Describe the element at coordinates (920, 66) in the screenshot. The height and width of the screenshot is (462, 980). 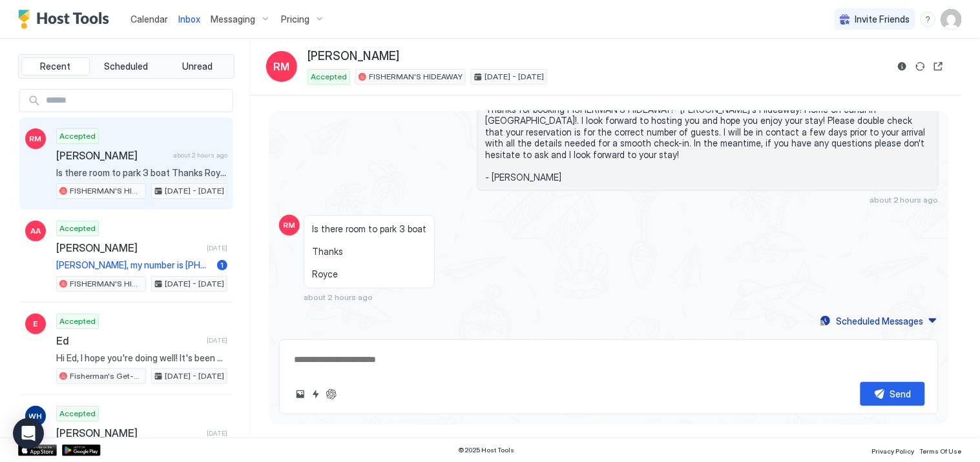
I see `button: Sync reservation` at that location.